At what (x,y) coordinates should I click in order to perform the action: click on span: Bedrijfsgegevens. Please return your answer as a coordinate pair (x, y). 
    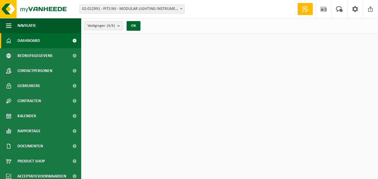
    Looking at the image, I should click on (35, 56).